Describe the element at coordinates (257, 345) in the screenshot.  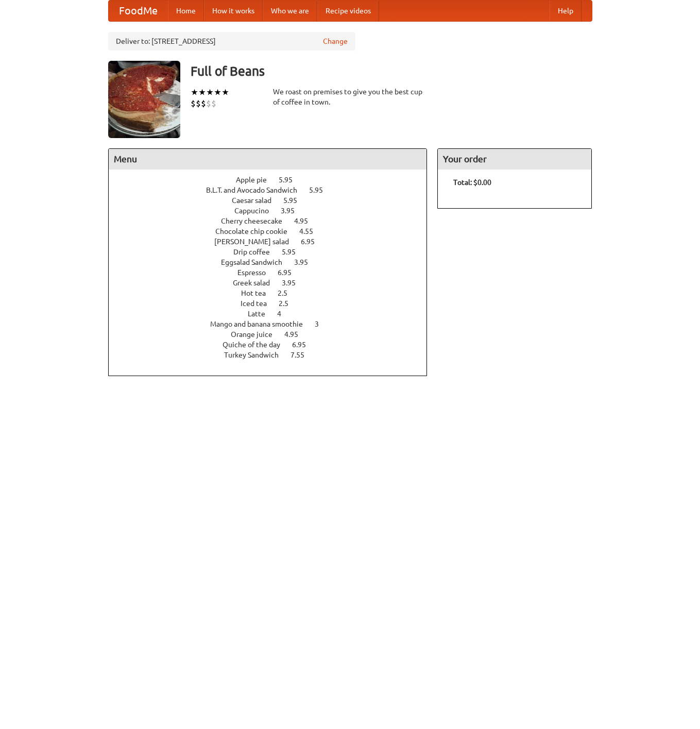
I see `span: Quiche of the day` at that location.